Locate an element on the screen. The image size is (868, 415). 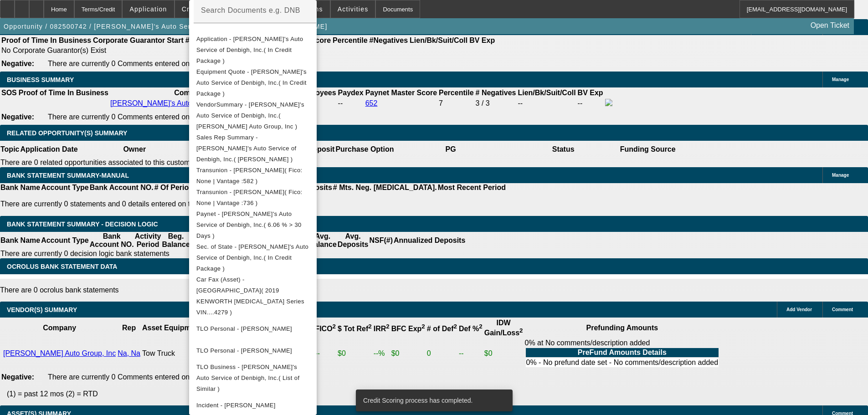
button: Sales Rep Summary - Pete's Auto Service of Denbigh, Inc.( Bush, Dante ) is located at coordinates (253, 148).